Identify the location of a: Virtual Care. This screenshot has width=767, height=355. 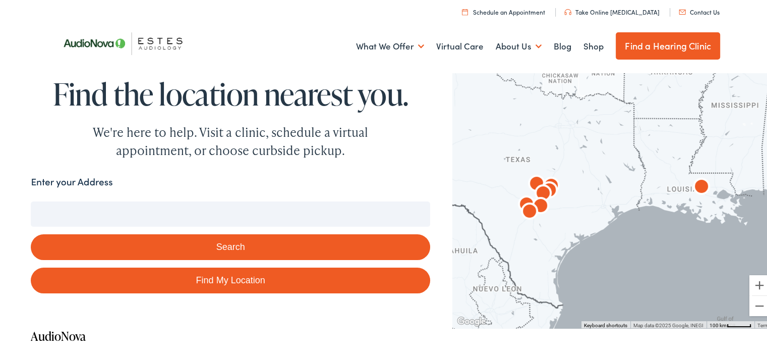
(460, 45).